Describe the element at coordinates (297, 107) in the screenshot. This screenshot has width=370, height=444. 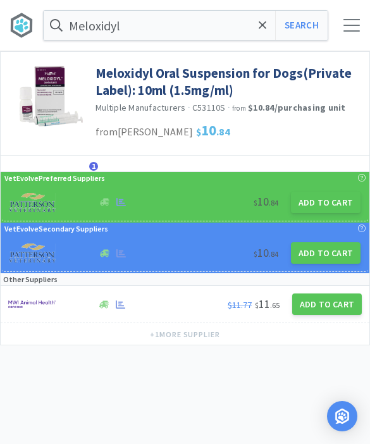
I see `strong: $10.84 / purchasing unit` at that location.